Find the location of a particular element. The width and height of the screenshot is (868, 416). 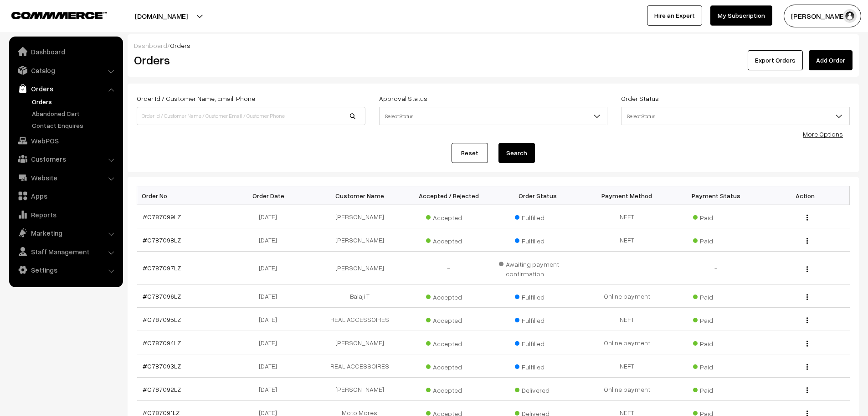

a: #O787097LZ is located at coordinates (161, 267).